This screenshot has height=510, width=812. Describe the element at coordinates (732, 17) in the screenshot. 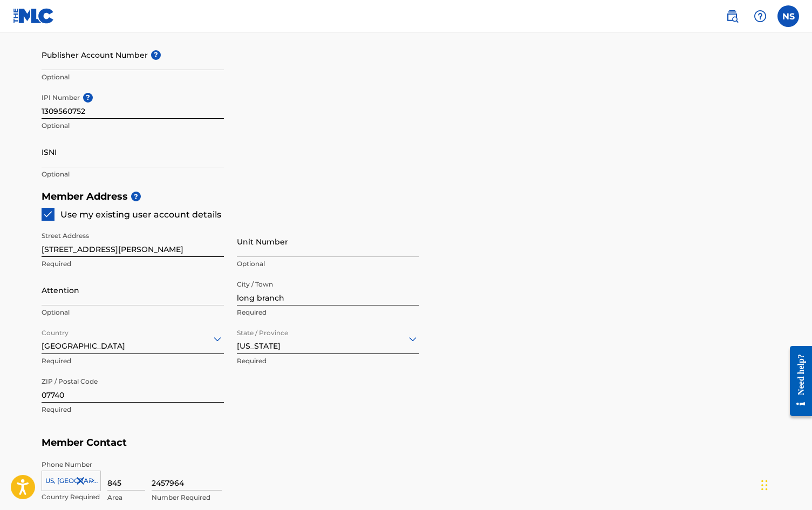

I see `img: search` at that location.